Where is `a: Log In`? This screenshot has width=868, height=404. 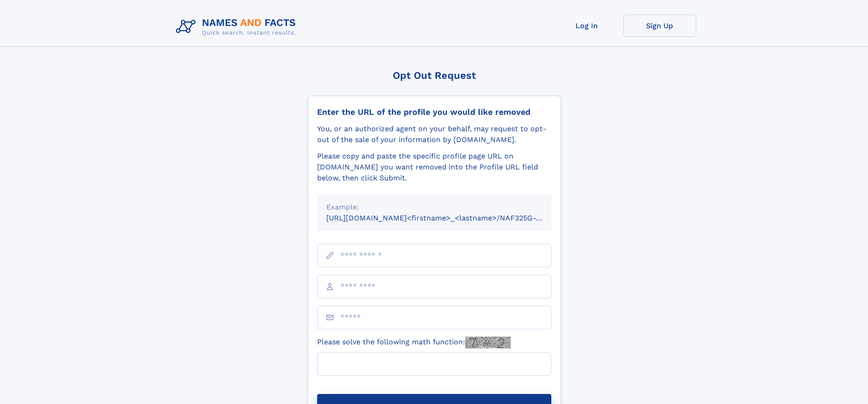
a: Log In is located at coordinates (587, 26).